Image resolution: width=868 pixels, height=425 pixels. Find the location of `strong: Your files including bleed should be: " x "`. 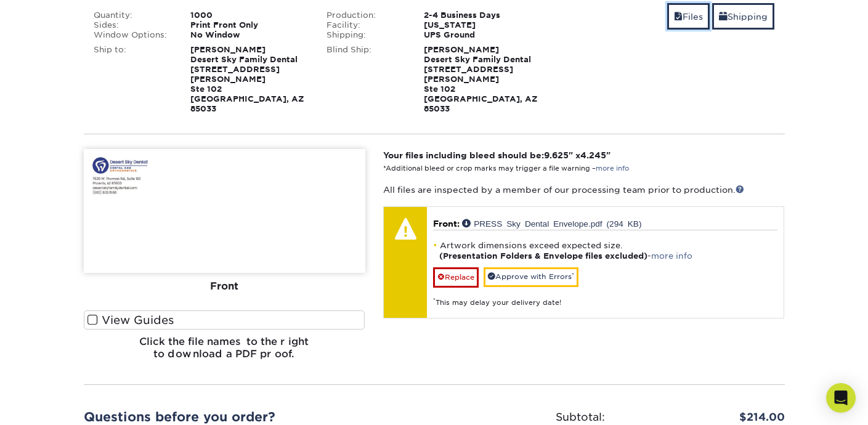

strong: Your files including bleed should be: " x " is located at coordinates (497, 155).